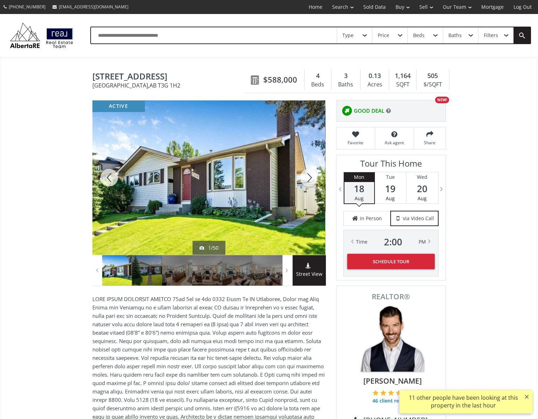  I want to click on div: 7219 Range Drive NW Calgary, AB T3G 1H2 - Photo 1 of 50, so click(209, 178).